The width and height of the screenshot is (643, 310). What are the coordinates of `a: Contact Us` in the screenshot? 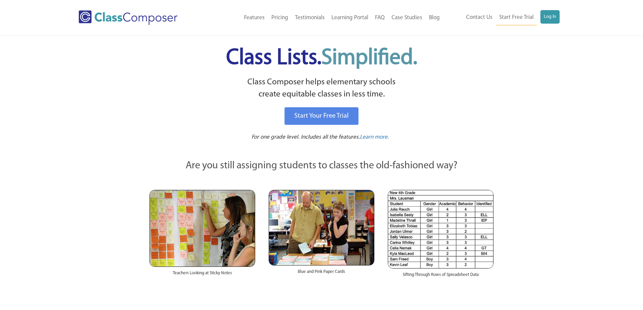 It's located at (479, 18).